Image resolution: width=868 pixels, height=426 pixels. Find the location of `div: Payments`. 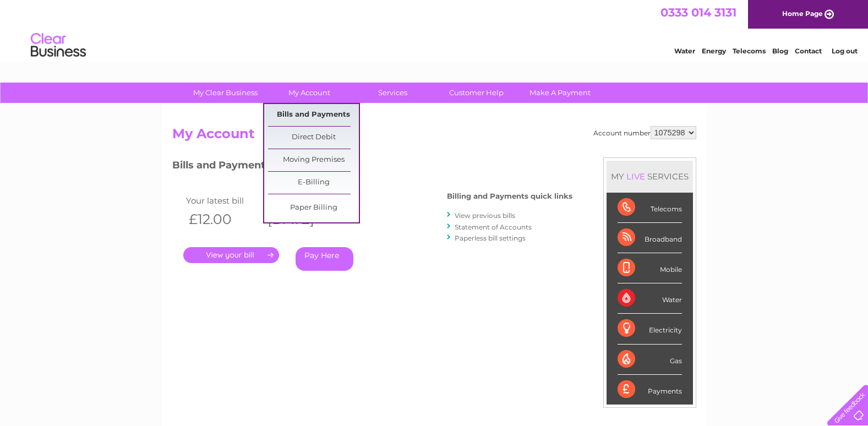

div: Payments is located at coordinates (650, 390).